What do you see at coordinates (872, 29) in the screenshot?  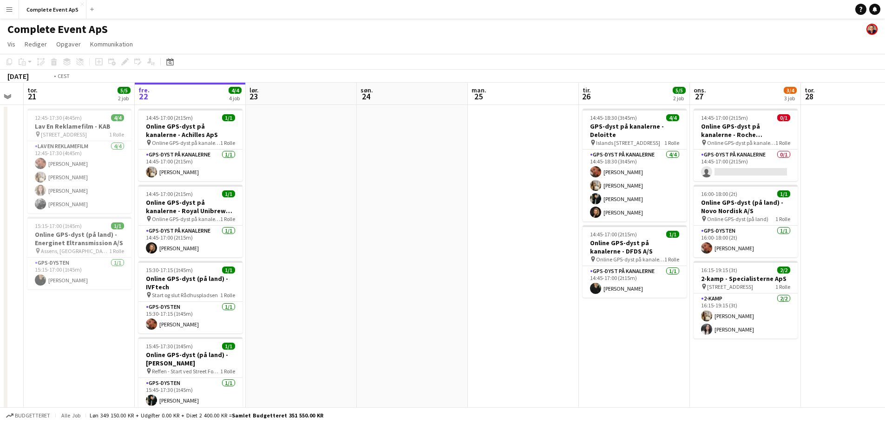 I see `app-user-avatar: Christian Brøckner` at bounding box center [872, 29].